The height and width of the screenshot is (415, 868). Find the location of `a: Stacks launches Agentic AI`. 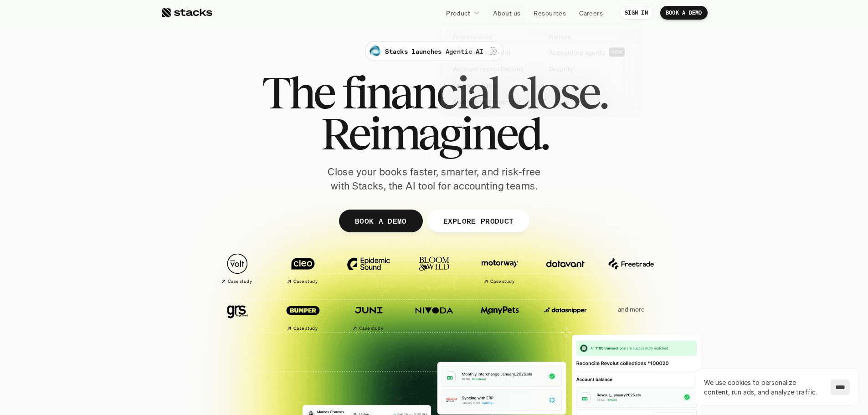

a: Stacks launches Agentic AI is located at coordinates (434, 51).